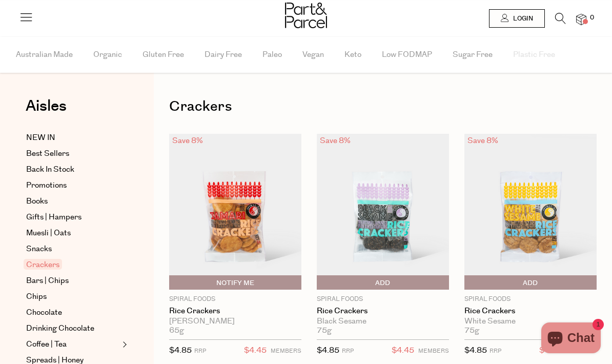  What do you see at coordinates (41, 138) in the screenshot?
I see `span: NEW IN` at bounding box center [41, 138].